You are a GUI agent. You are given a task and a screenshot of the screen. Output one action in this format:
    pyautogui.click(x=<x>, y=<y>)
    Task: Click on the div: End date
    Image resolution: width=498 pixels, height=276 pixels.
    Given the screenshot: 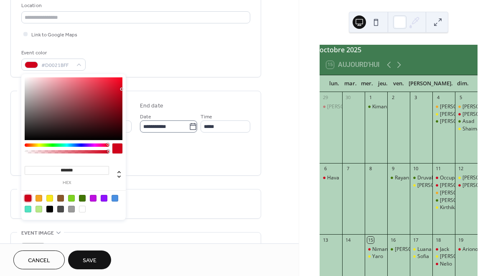 What is the action you would take?
    pyautogui.click(x=152, y=106)
    